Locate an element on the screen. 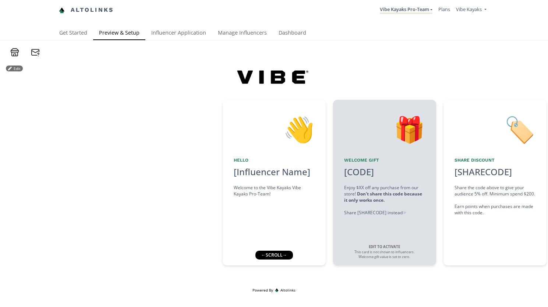  span: Altolinks is located at coordinates (288, 290).